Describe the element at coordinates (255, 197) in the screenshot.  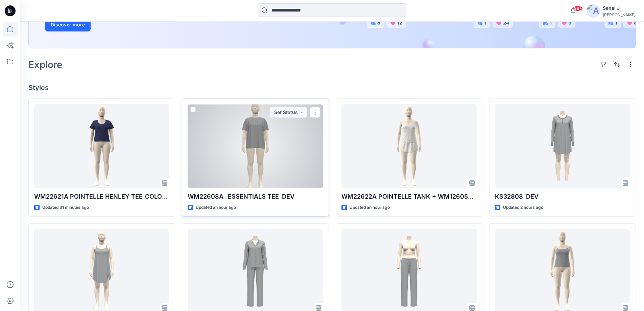
I see `p: WM22608A_ ESSENTIALS TEE_DEV` at that location.